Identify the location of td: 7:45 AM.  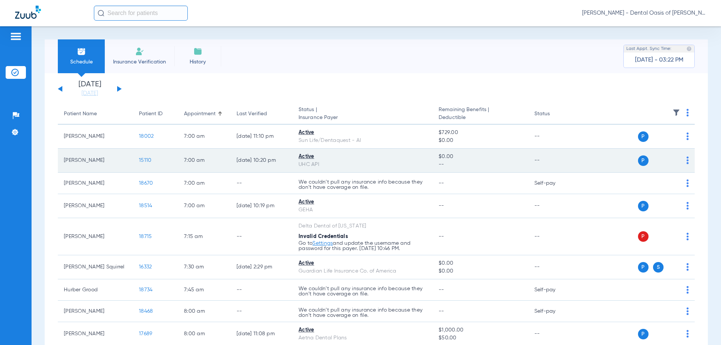
(204, 290).